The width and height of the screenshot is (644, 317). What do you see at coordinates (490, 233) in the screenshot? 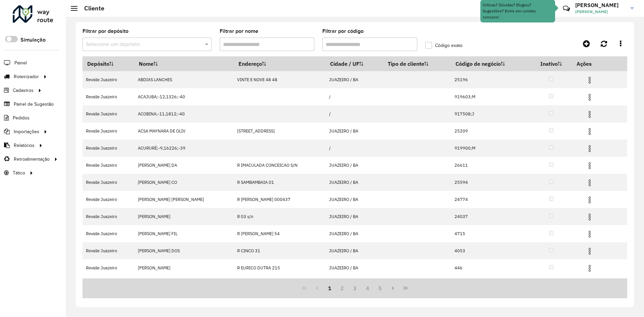
I see `td: 4715` at bounding box center [490, 233].